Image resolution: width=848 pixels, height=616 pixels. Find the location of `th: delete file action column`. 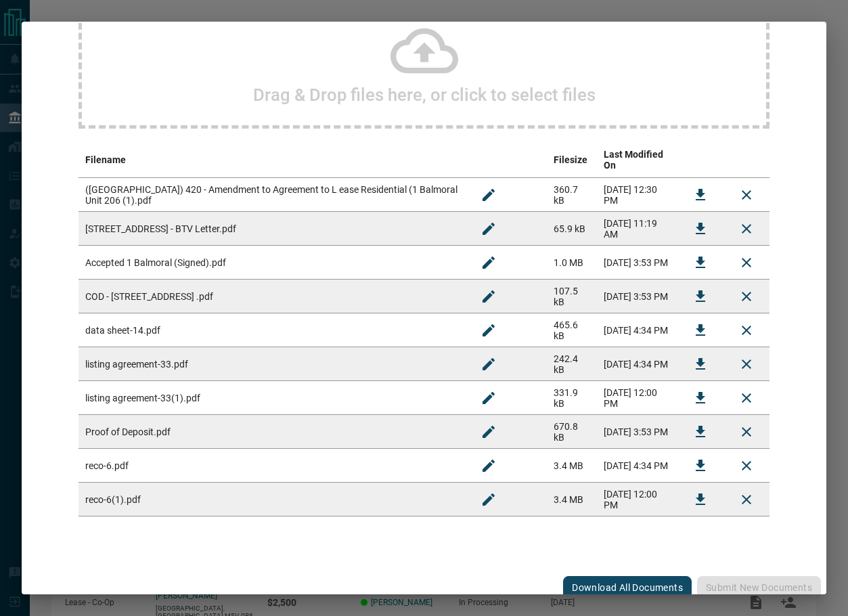

th: delete file action column is located at coordinates (746, 160).